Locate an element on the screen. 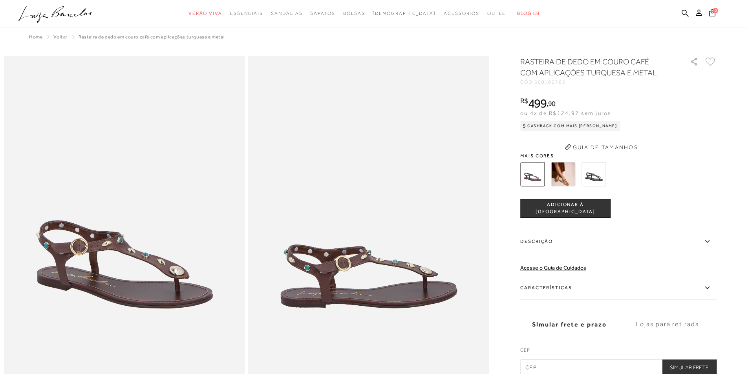 Image resolution: width=748 pixels, height=374 pixels. label: Lojas para retirada is located at coordinates (667, 325).